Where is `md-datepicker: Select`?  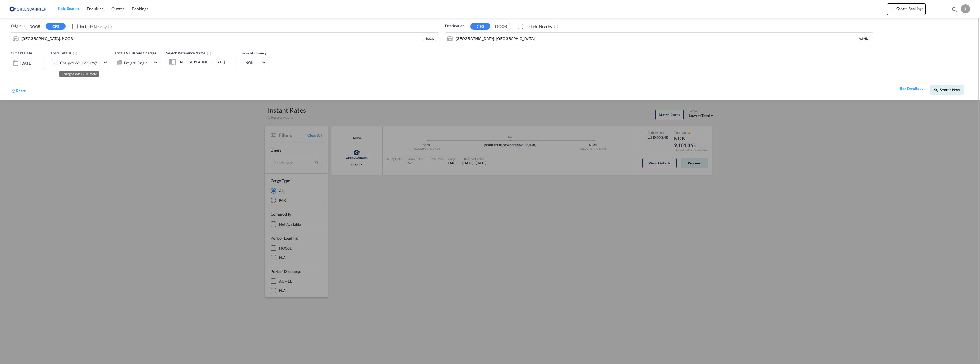 md-datepicker: Select is located at coordinates (13, 72).